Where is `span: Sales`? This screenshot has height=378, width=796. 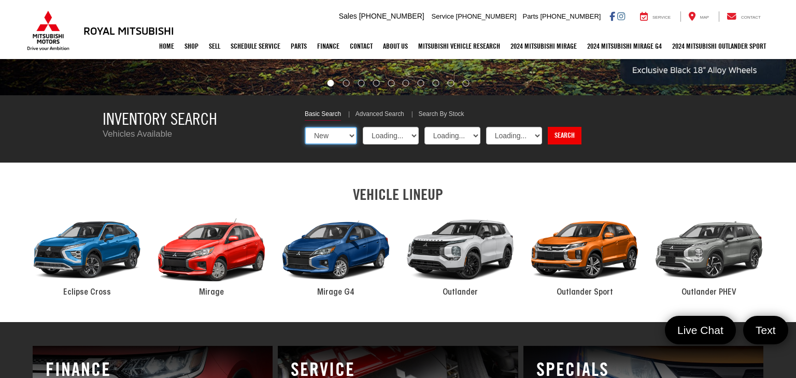
span: Sales is located at coordinates (348, 16).